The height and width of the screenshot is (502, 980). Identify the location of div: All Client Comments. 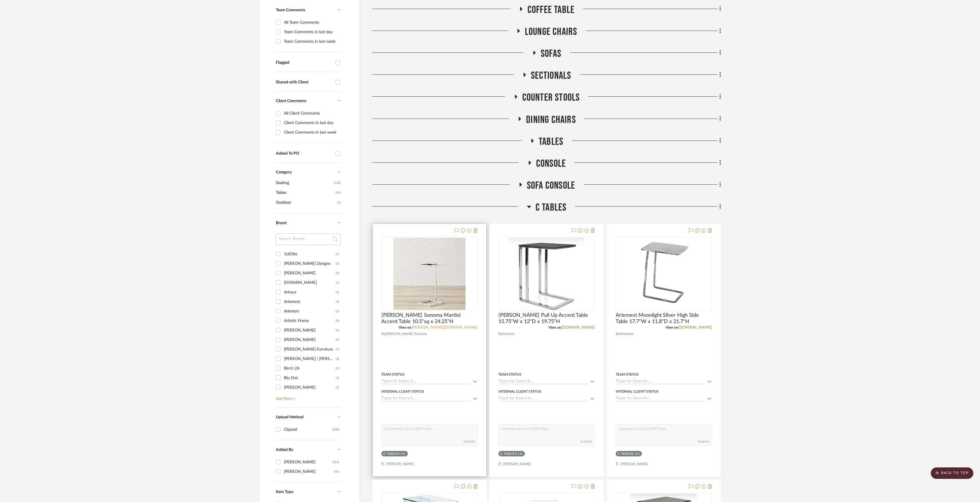
(312, 113).